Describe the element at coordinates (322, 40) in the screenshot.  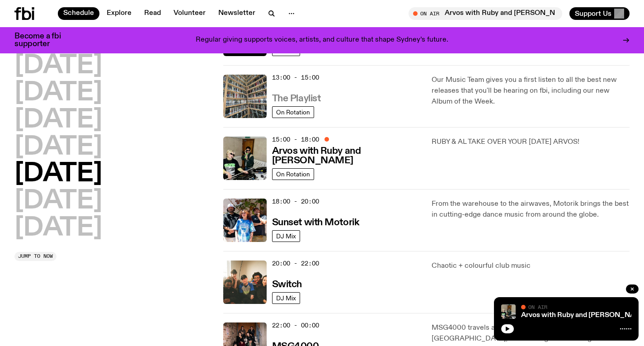
I see `p: Regular giving supports voices, artists, and culture that shape Sydney’s future.` at that location.